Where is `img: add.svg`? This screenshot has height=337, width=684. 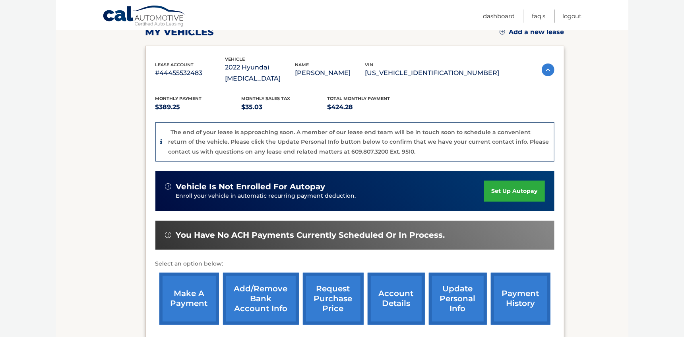
img: add.svg is located at coordinates (502, 32).